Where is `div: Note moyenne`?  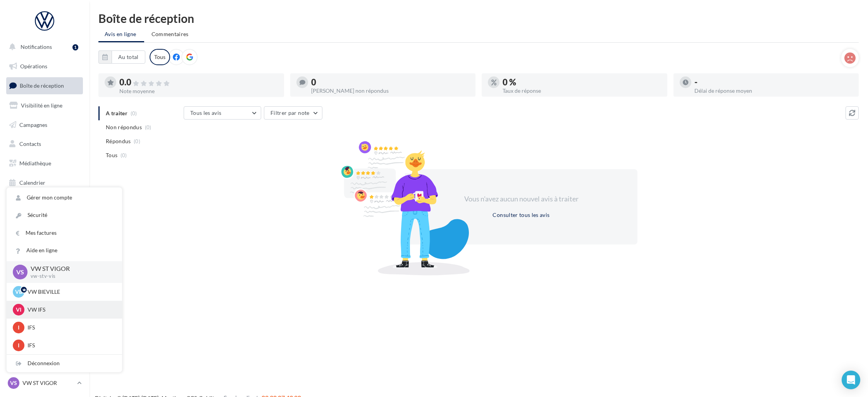 div: Note moyenne is located at coordinates (199, 91).